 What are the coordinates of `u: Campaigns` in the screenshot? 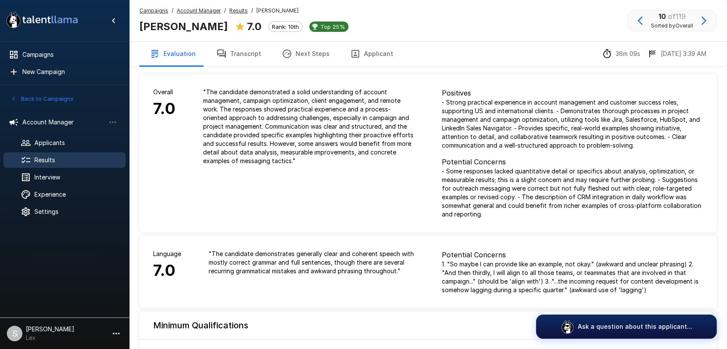 It's located at (154, 10).